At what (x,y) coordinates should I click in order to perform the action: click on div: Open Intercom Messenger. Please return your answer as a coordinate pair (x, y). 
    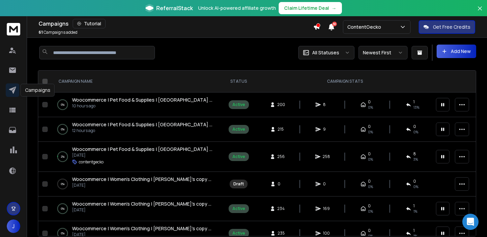
    Looking at the image, I should click on (471, 222).